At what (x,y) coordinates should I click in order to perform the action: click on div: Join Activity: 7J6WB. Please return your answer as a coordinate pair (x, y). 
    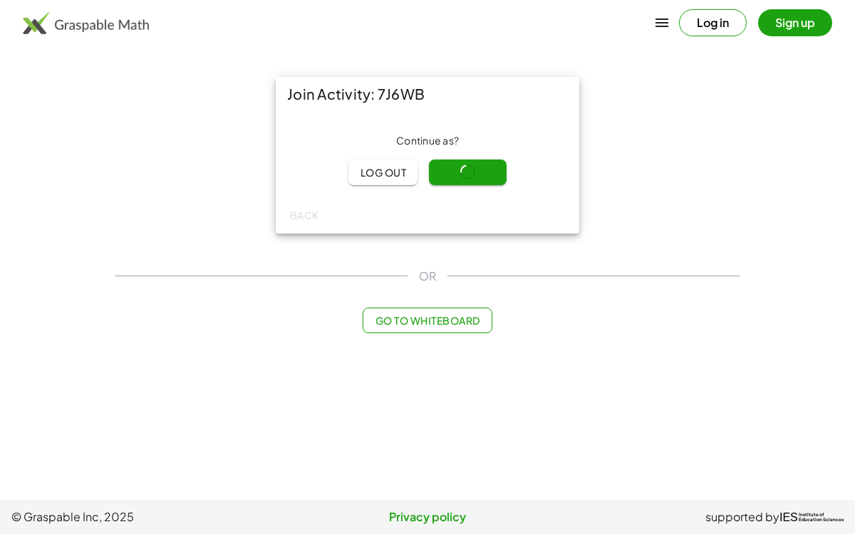
    Looking at the image, I should click on (427, 94).